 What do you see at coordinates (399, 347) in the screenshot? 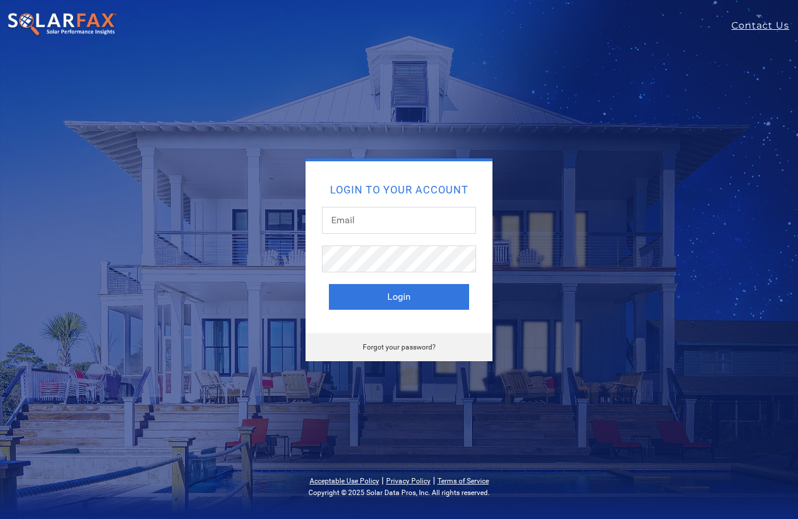
I see `a: Forgot your password?` at bounding box center [399, 347].